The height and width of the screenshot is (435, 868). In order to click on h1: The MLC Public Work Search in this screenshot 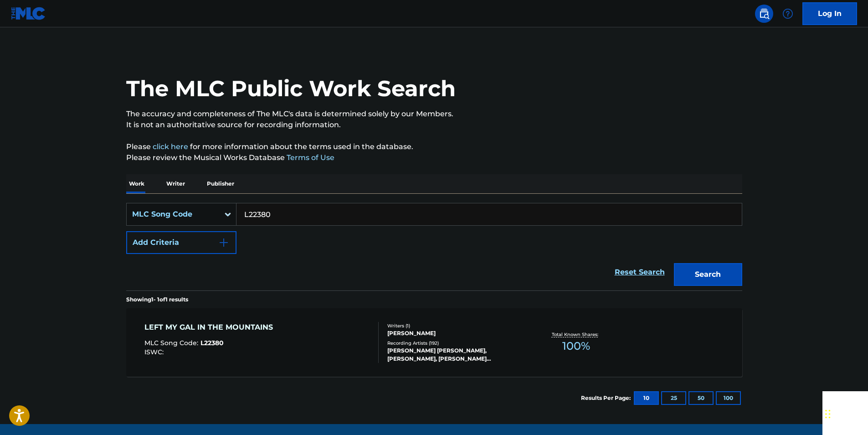, I will do `click(291, 89)`.